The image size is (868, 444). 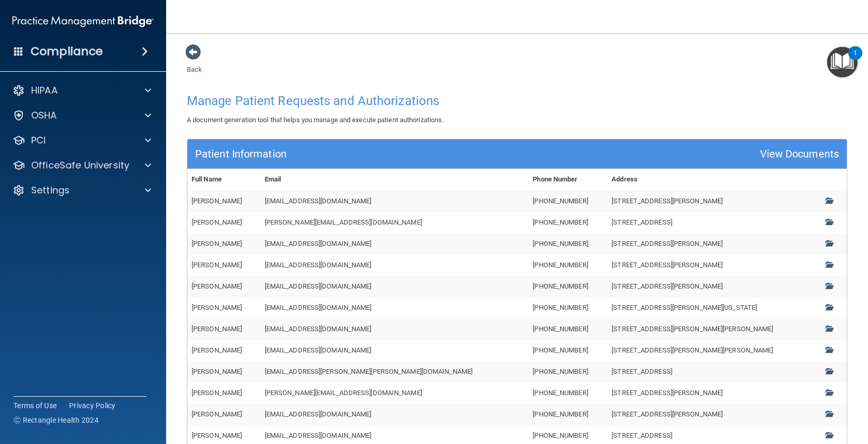 I want to click on a: PCI, so click(x=81, y=140).